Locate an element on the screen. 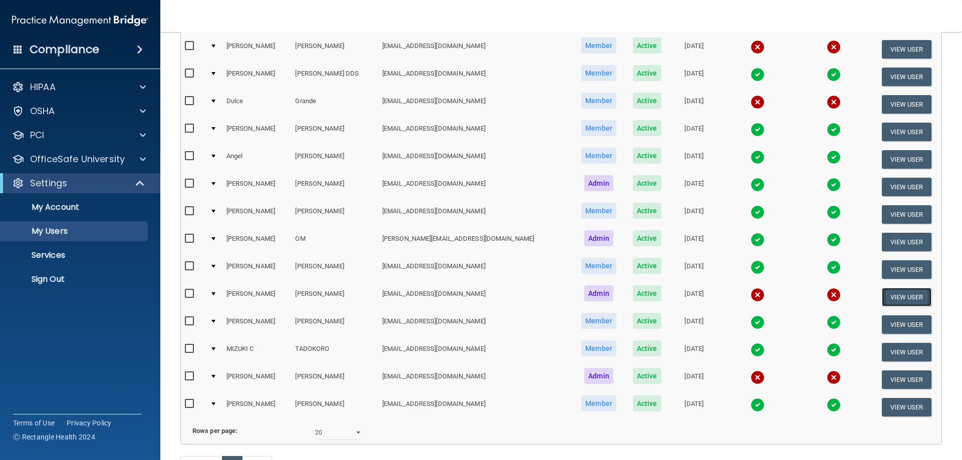  p: OSHA is located at coordinates (43, 111).